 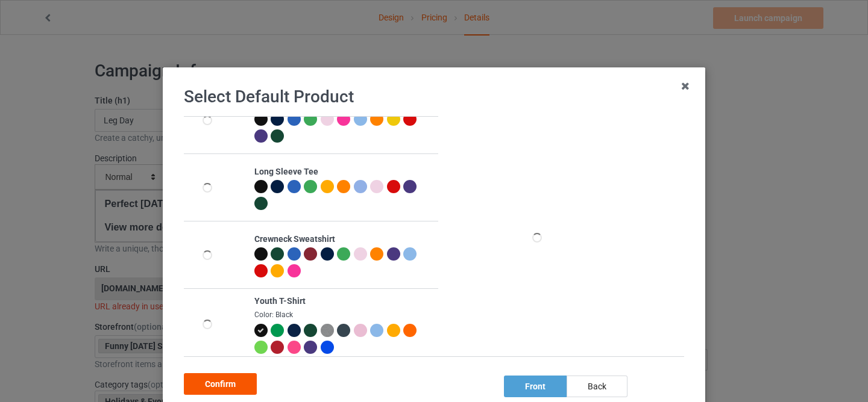 I want to click on h1: Select Default Product, so click(x=434, y=97).